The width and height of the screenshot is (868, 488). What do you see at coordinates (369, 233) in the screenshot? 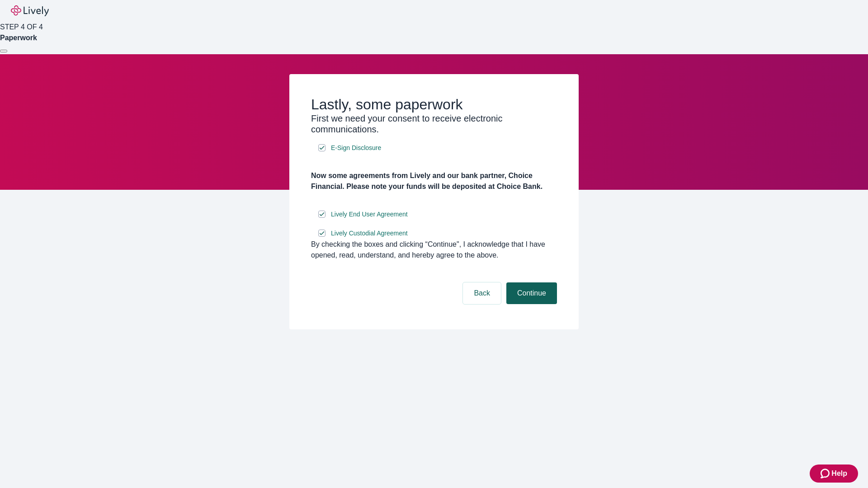
I see `span: Lively Custodial Agreement` at bounding box center [369, 233].